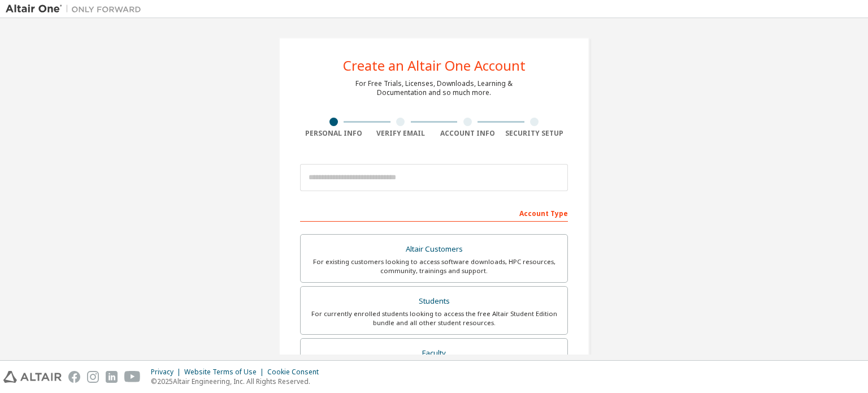  Describe the element at coordinates (32, 377) in the screenshot. I see `img: altair_logo.svg` at that location.